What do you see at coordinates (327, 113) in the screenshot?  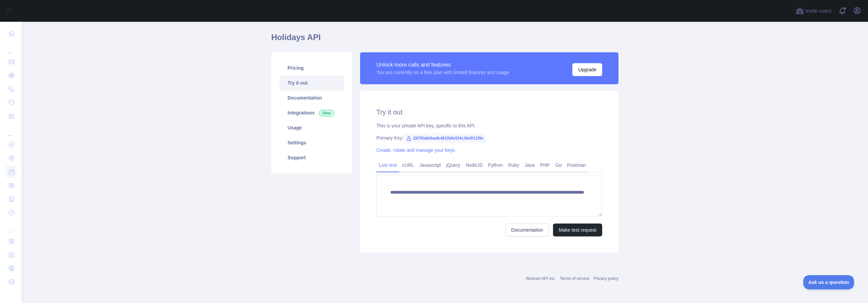 I see `span: New` at bounding box center [327, 113].